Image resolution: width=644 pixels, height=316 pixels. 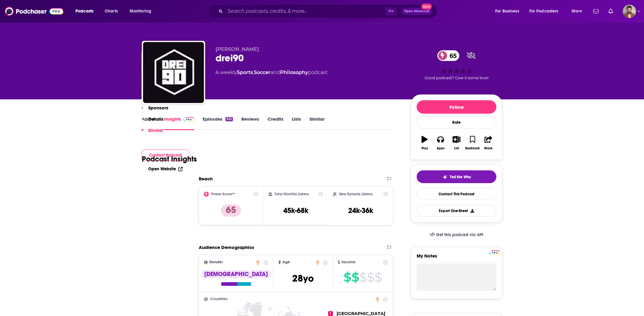 I want to click on span: Countries, so click(x=219, y=299).